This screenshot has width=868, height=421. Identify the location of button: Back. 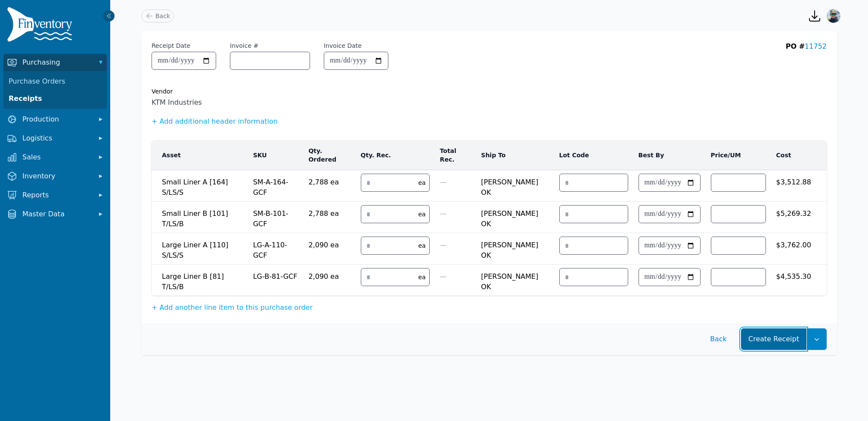
(719, 339).